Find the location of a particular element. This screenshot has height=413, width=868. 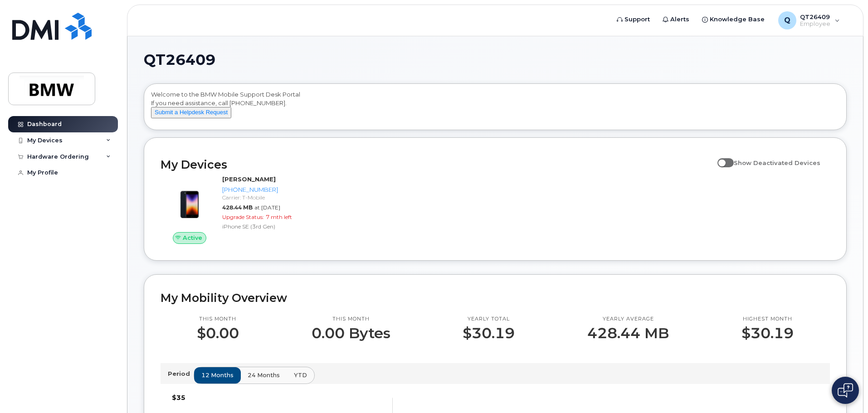

span: Upgrade Status: is located at coordinates (243, 216).